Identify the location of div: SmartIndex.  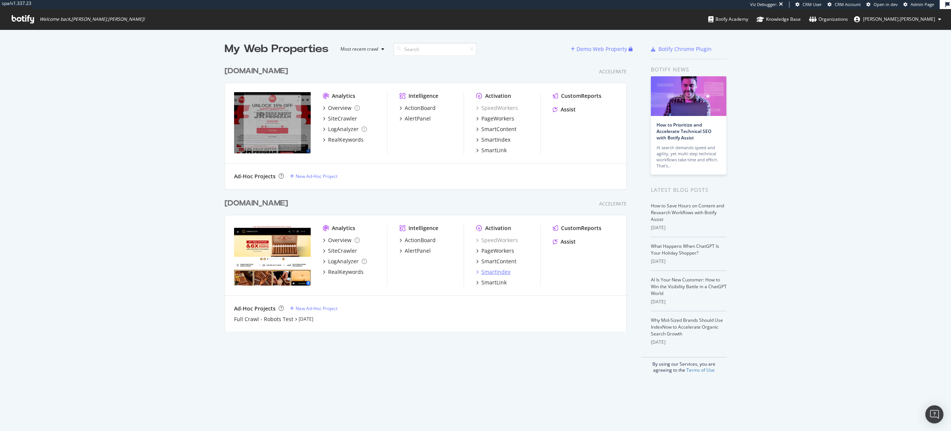
(496, 272).